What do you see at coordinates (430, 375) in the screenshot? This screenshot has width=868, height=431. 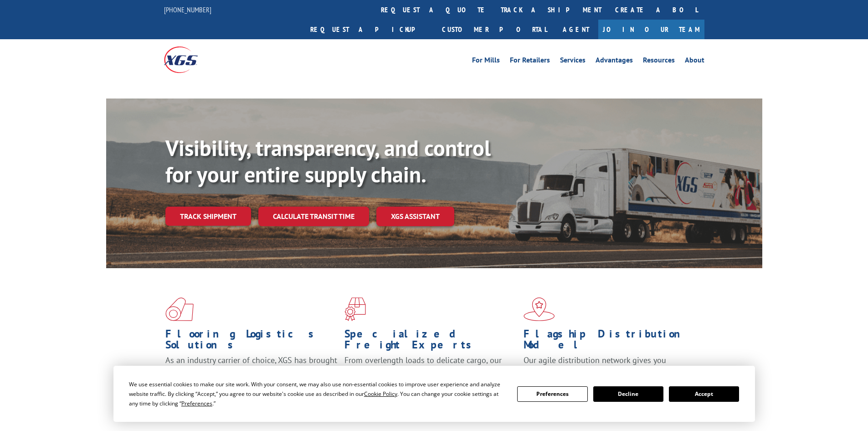 I see `p: From overlength loads to delicate cargo, our experienced staff knows the best way to move your fr...` at bounding box center [430, 375].